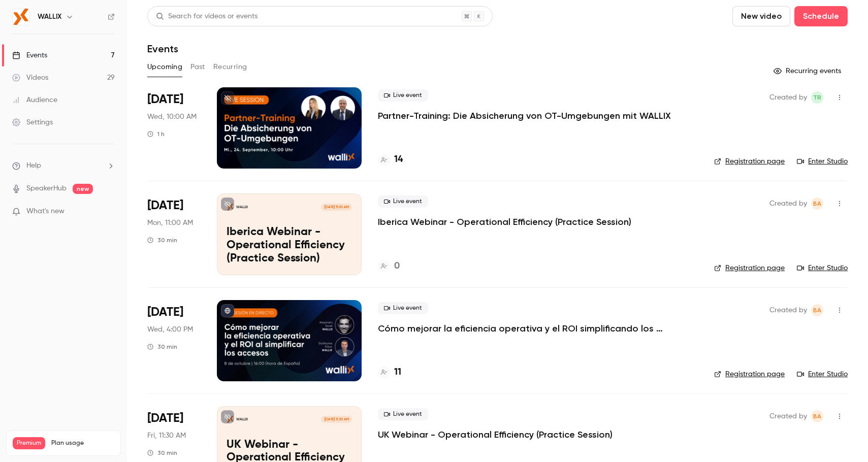  What do you see at coordinates (170, 330) in the screenshot?
I see `span: Wed, 4:00 PM` at bounding box center [170, 330].